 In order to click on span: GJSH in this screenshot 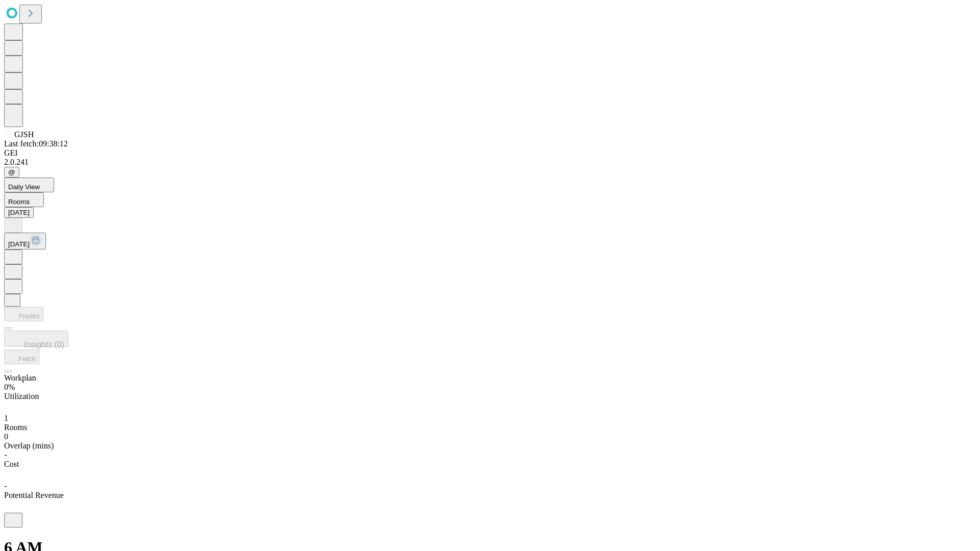, I will do `click(24, 134)`.